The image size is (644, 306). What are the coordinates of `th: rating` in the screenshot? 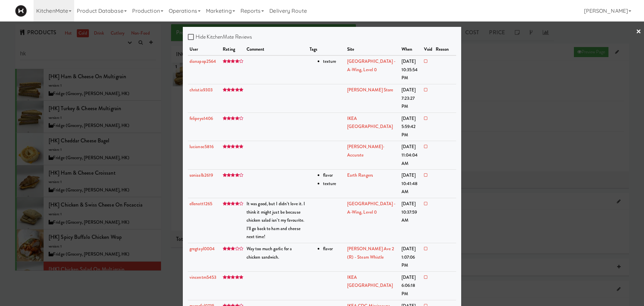 It's located at (233, 49).